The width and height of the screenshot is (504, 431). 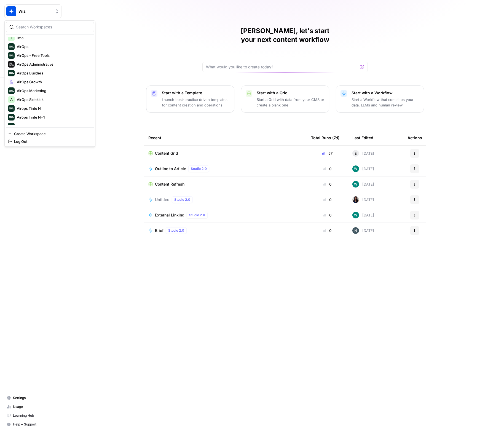 What do you see at coordinates (356, 200) in the screenshot?
I see `img: rox323kbkgutb4wcij4krxobkpon` at bounding box center [356, 200].